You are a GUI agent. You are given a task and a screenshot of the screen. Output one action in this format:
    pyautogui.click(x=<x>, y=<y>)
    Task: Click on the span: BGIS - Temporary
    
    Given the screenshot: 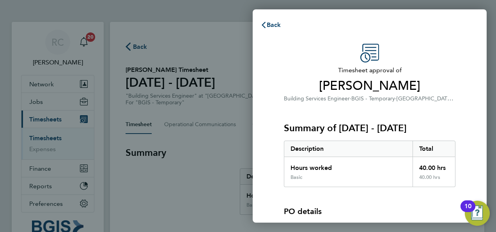 What is the action you would take?
    pyautogui.click(x=373, y=98)
    